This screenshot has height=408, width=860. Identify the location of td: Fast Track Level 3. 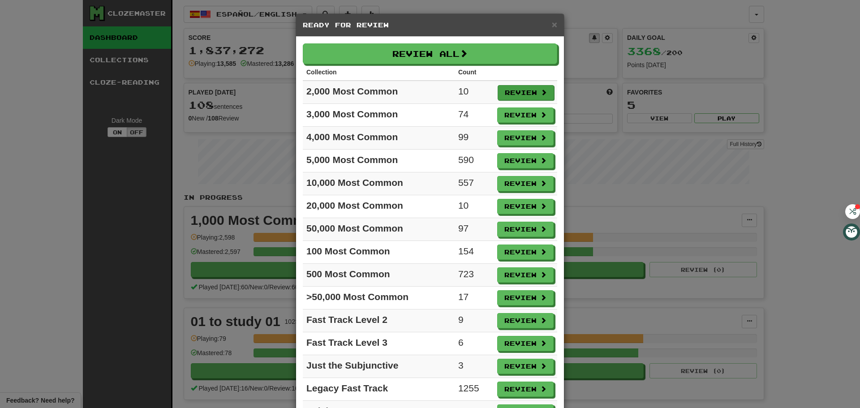
(379, 344).